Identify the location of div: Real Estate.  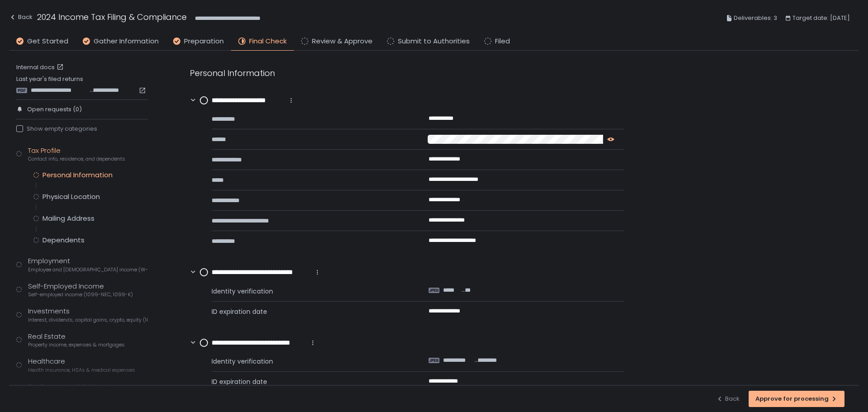
(77, 340).